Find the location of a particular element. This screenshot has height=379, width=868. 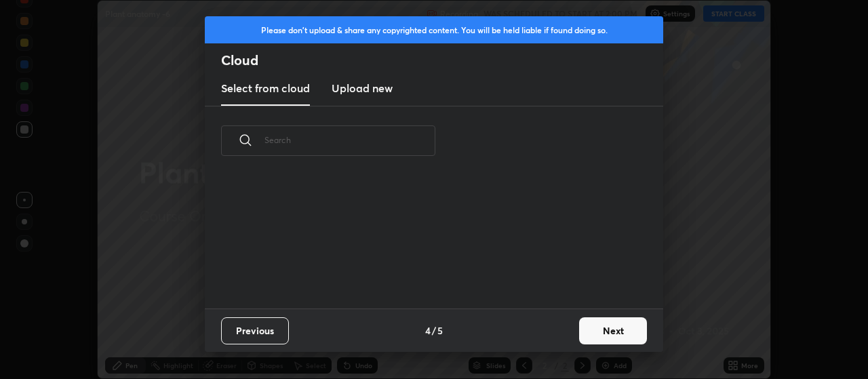

input: Search is located at coordinates (350, 140).